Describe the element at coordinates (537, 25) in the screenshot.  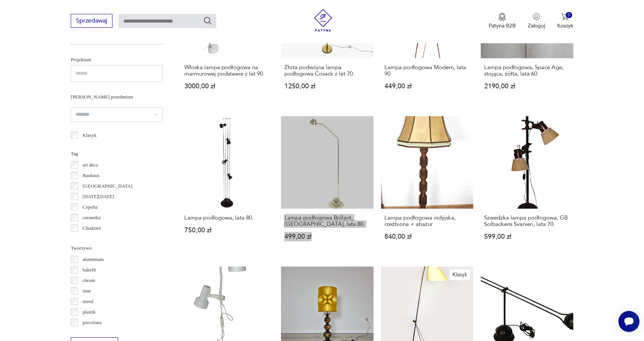
I see `p: Zaloguj` at that location.